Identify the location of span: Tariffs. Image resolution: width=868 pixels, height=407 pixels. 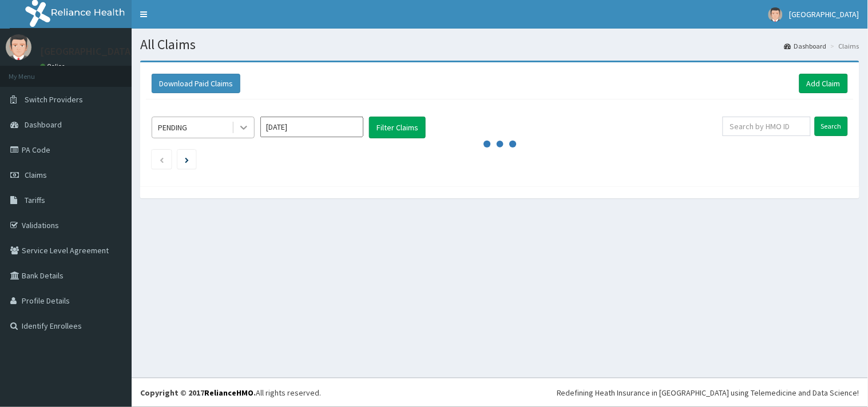
(35, 200).